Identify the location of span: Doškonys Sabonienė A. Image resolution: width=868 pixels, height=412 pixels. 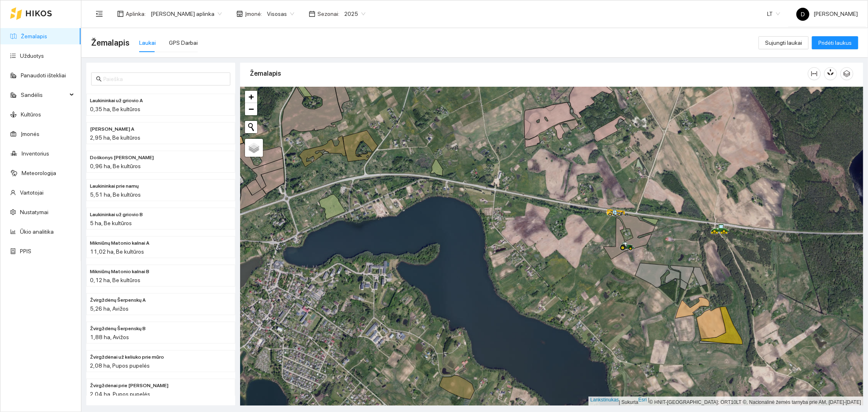
(112, 129).